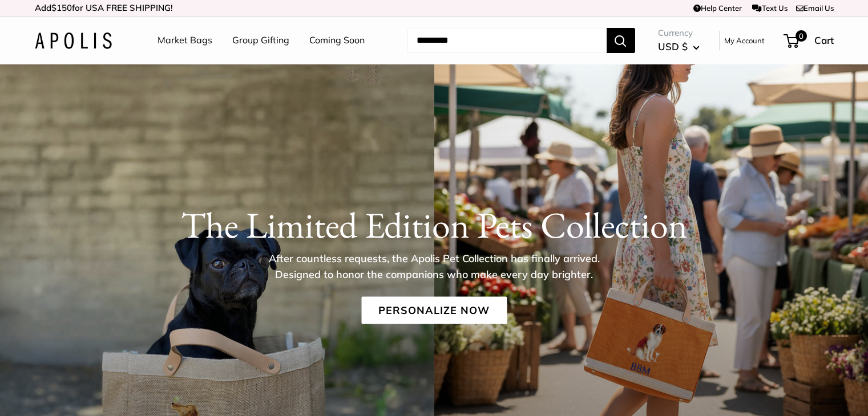  I want to click on a: Personalize Now, so click(434, 311).